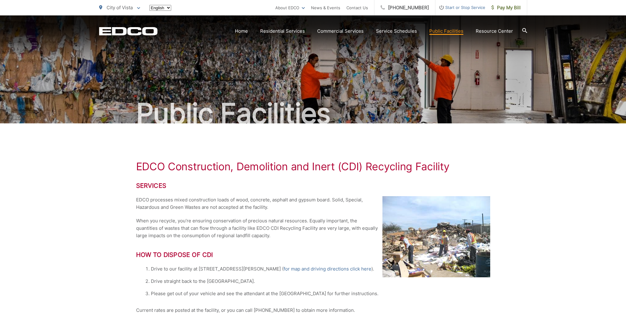 The height and width of the screenshot is (314, 626). What do you see at coordinates (340, 31) in the screenshot?
I see `a: Commercial Services` at bounding box center [340, 31].